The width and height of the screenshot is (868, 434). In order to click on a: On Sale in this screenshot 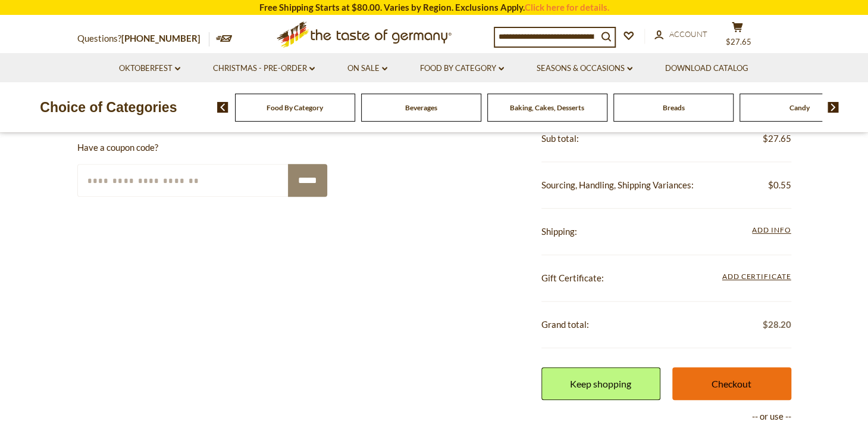, I will do `click(367, 69)`.